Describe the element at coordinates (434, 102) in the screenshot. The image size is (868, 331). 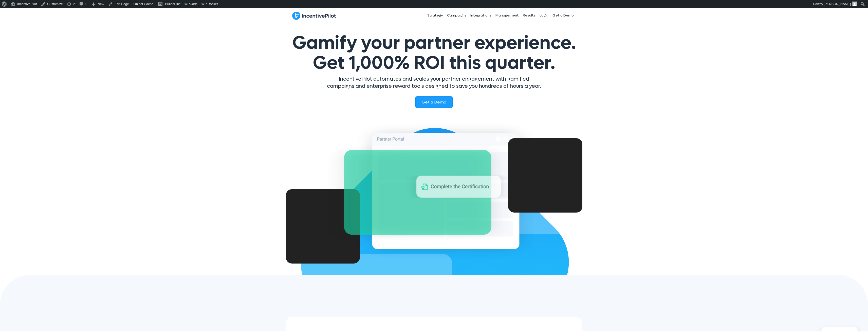
I see `span: Get a Demo` at that location.